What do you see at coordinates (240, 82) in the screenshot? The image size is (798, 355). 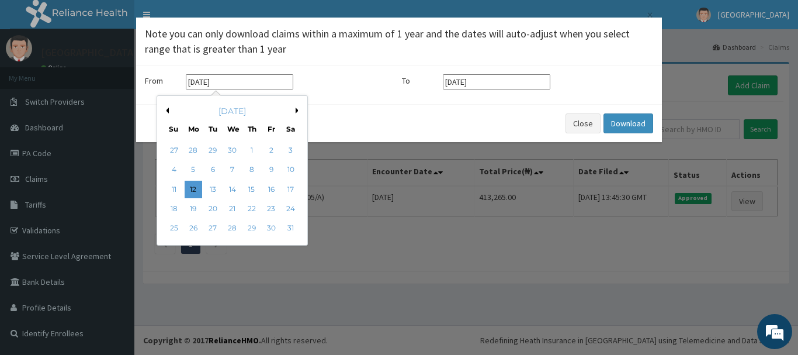 I see `input: Select start date` at bounding box center [240, 82].